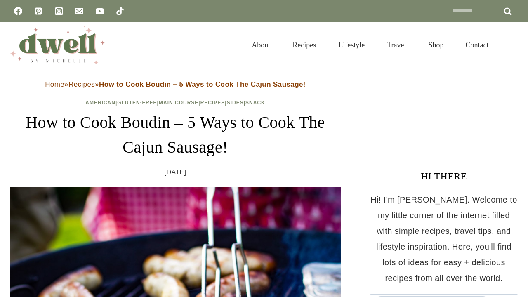 The image size is (528, 297). Describe the element at coordinates (511, 45) in the screenshot. I see `button: View Search Form` at that location.